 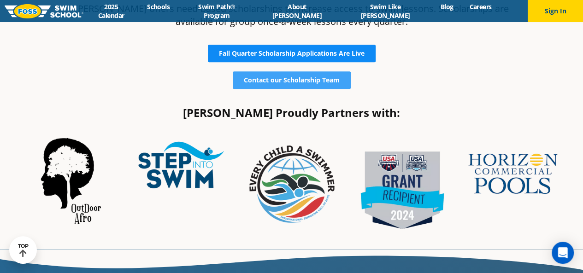 What do you see at coordinates (292, 53) in the screenshot?
I see `a: Fall Quarter Scholarship Applications Are Live` at bounding box center [292, 53].